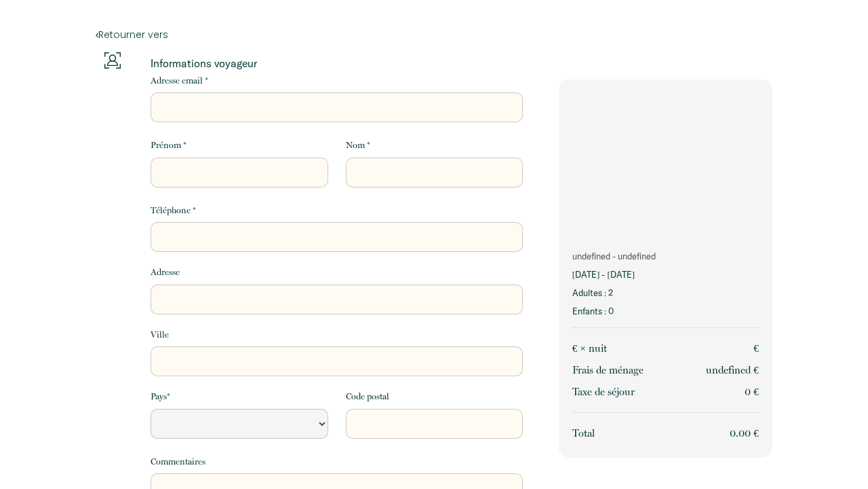 Image resolution: width=868 pixels, height=489 pixels. Describe the element at coordinates (665, 256) in the screenshot. I see `p: undefined - undefined` at that location.